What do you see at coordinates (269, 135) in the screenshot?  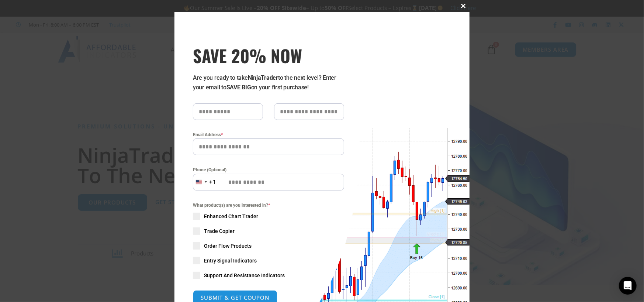 I see `label: Email Address` at bounding box center [269, 135].